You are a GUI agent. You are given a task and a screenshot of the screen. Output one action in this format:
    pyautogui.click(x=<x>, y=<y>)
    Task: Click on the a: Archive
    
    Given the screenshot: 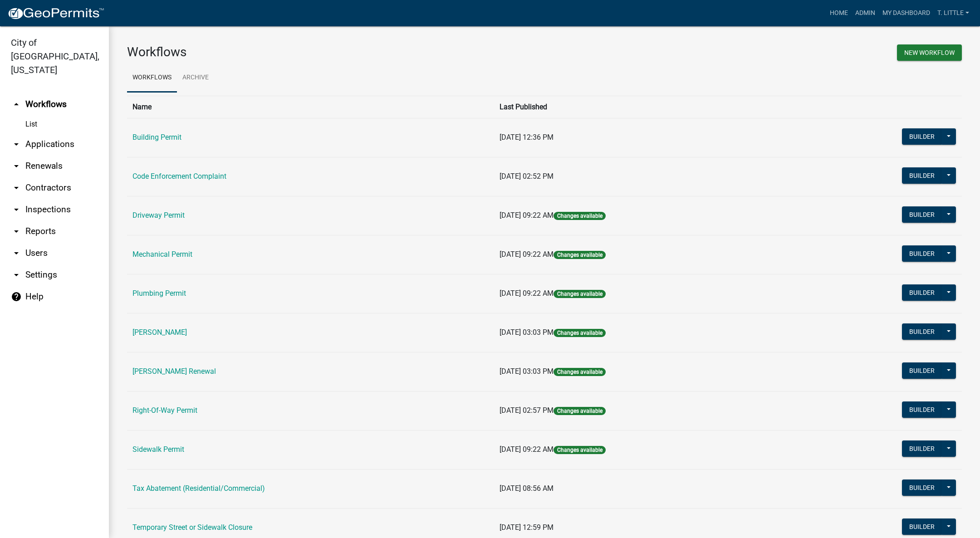 What is the action you would take?
    pyautogui.click(x=195, y=78)
    